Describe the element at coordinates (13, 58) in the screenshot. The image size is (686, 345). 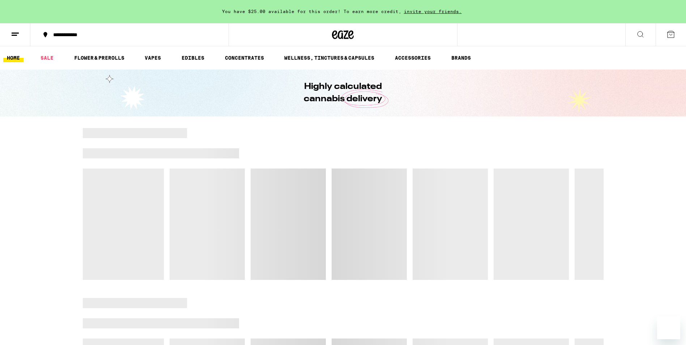
I see `a: HOME` at that location.